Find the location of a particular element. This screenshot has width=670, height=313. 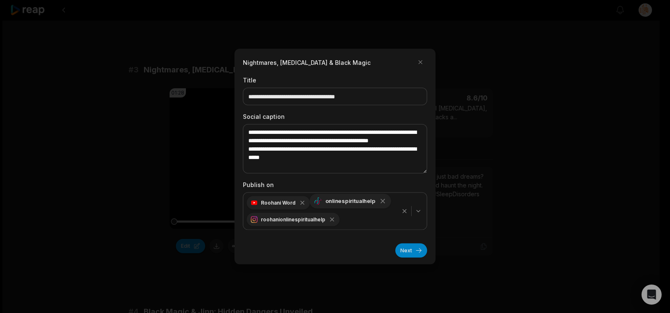

div: onlinespiritualhelp is located at coordinates (350, 201).